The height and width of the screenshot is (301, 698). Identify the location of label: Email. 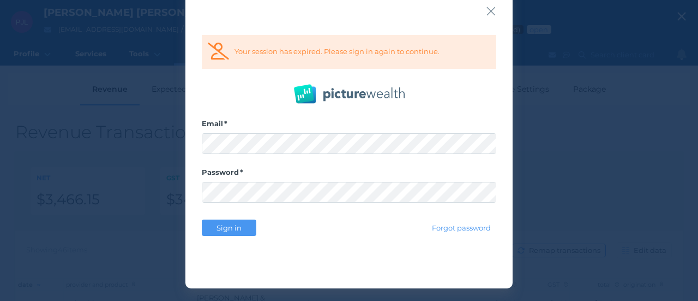
(349, 126).